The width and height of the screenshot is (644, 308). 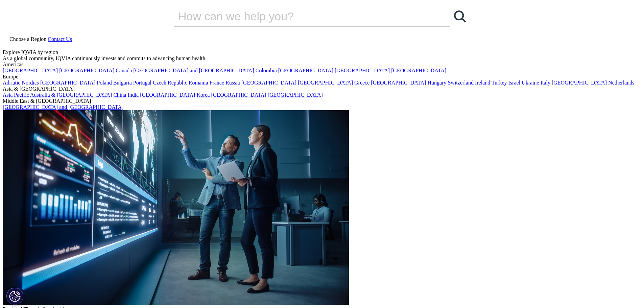 What do you see at coordinates (120, 95) in the screenshot?
I see `a: China` at bounding box center [120, 95].